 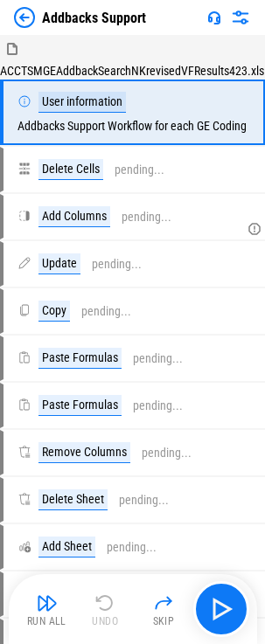 I want to click on div: User information, so click(x=83, y=102).